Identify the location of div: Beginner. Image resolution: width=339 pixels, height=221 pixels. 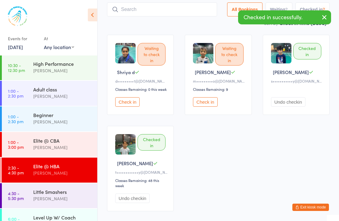
(63, 115).